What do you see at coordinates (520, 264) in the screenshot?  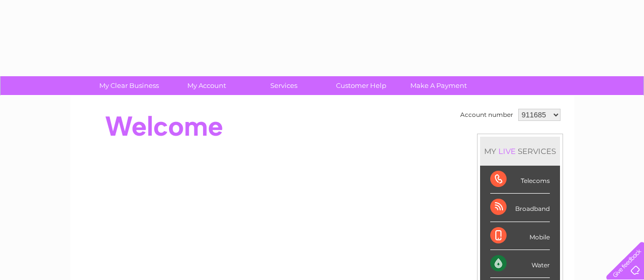 I see `div: Water` at bounding box center [520, 264].